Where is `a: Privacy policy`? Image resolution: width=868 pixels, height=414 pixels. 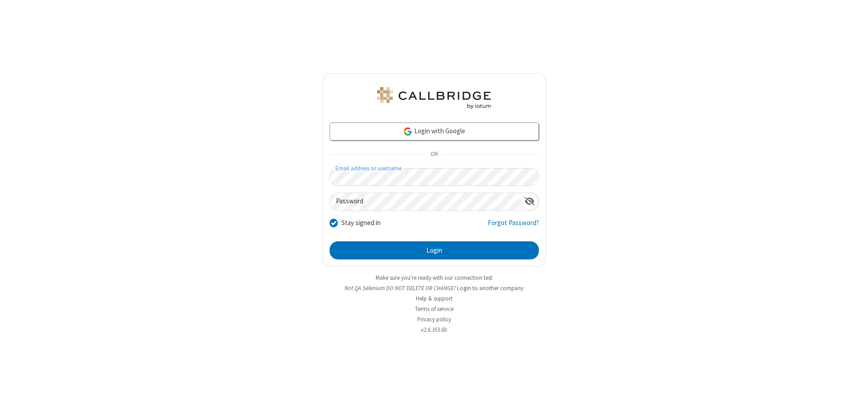 a: Privacy policy is located at coordinates (434, 319).